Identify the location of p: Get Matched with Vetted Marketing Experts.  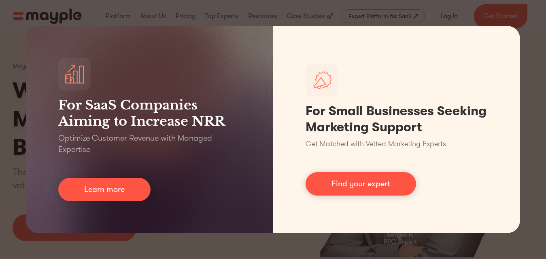
(376, 144).